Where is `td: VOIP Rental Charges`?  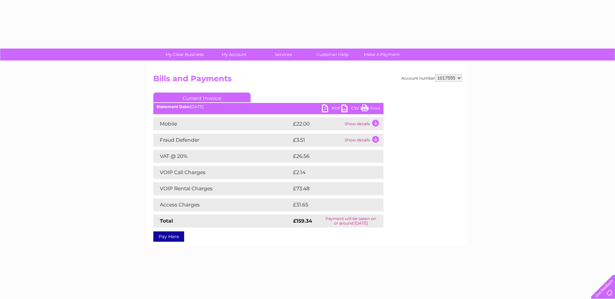
td: VOIP Rental Charges is located at coordinates (222, 189).